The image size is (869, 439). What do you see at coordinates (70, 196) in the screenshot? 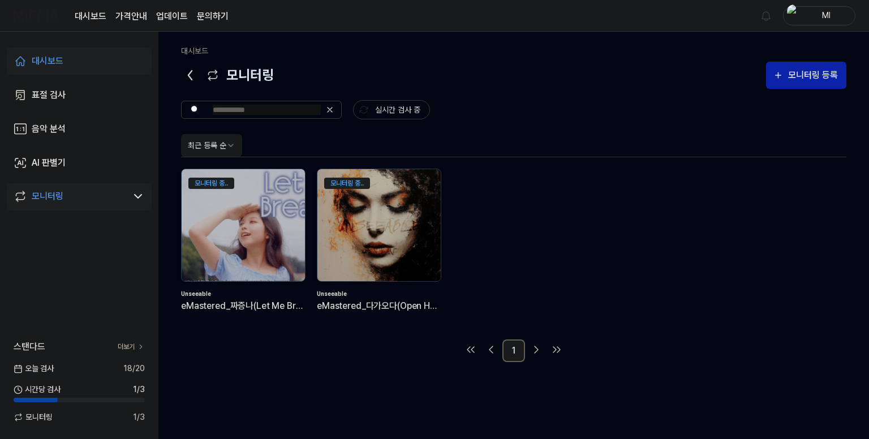
I see `a: 모니터링` at bounding box center [70, 196].